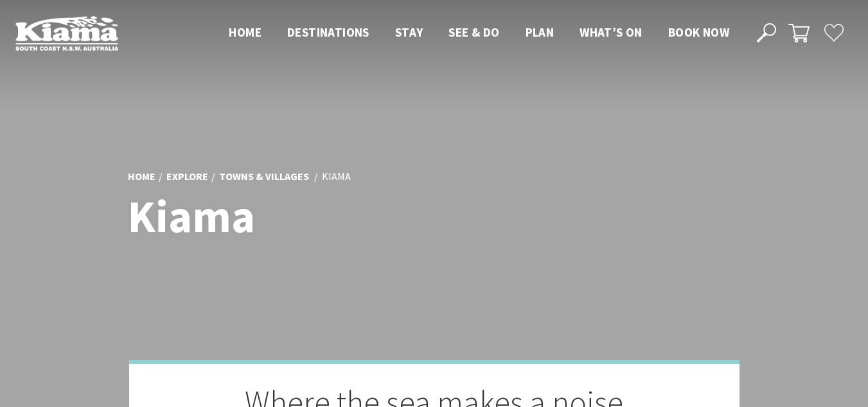 Image resolution: width=868 pixels, height=407 pixels. What do you see at coordinates (309, 216) in the screenshot?
I see `h1: Kiama` at bounding box center [309, 216].